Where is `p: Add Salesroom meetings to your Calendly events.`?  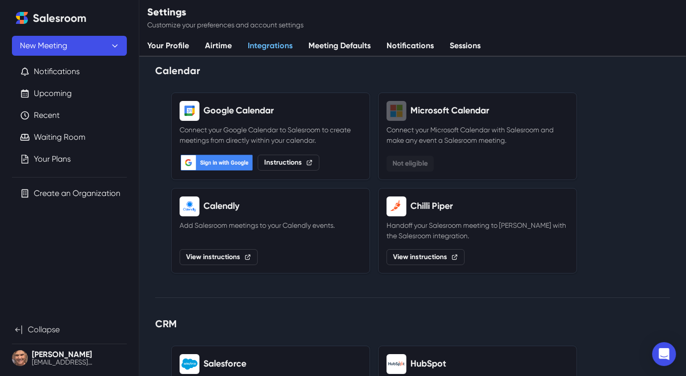 p: Add Salesroom meetings to your Calendly events. is located at coordinates (271, 231).